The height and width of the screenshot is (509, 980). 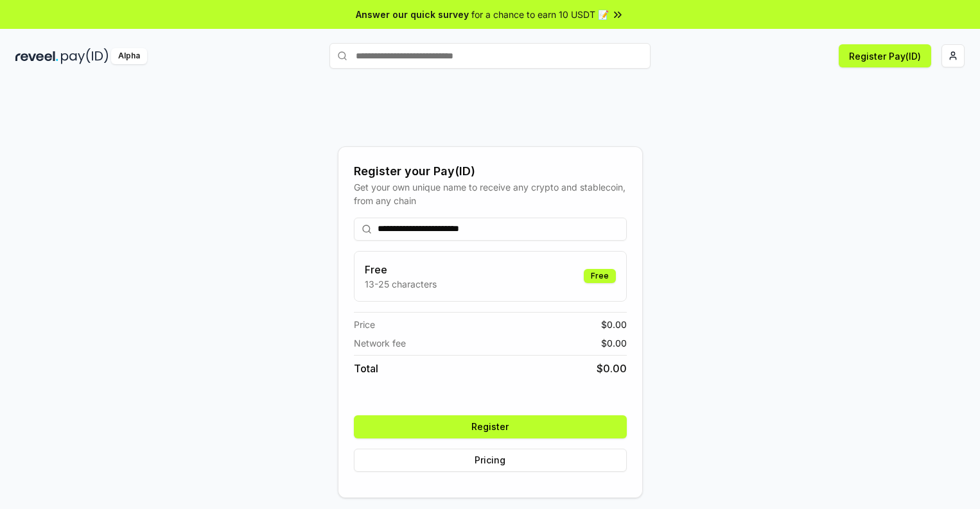 I want to click on span: for a chance to earn 10 USDT 📝, so click(x=540, y=14).